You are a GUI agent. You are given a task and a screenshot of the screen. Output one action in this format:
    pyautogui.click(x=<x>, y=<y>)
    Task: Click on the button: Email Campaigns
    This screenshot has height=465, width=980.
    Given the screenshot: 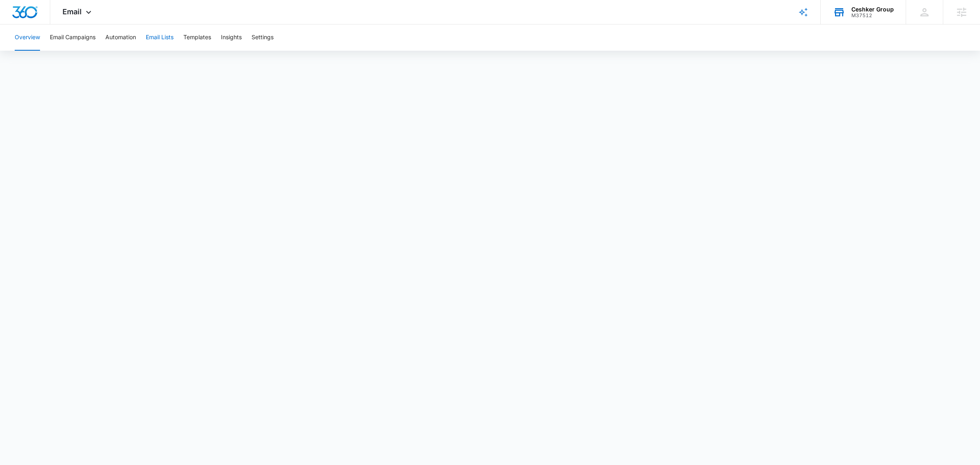 What is the action you would take?
    pyautogui.click(x=72, y=38)
    